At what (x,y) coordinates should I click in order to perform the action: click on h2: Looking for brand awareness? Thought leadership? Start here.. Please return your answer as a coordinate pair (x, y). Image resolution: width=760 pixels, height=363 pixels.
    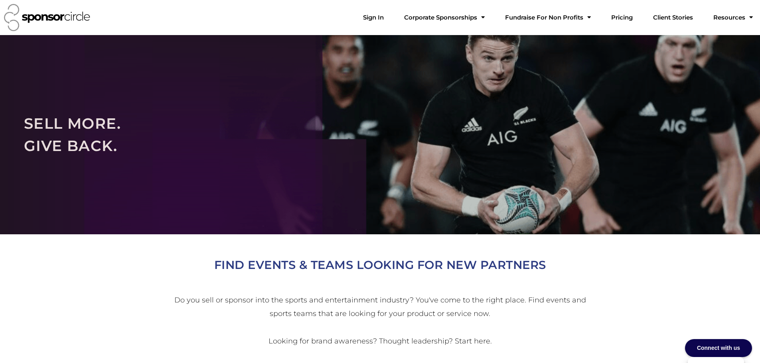
    Looking at the image, I should click on (380, 321).